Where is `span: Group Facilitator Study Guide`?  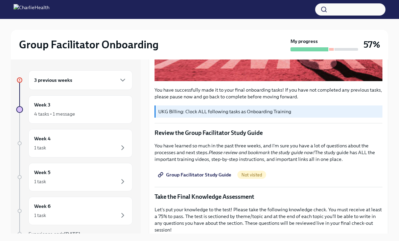 span: Group Facilitator Study Guide is located at coordinates (195, 175).